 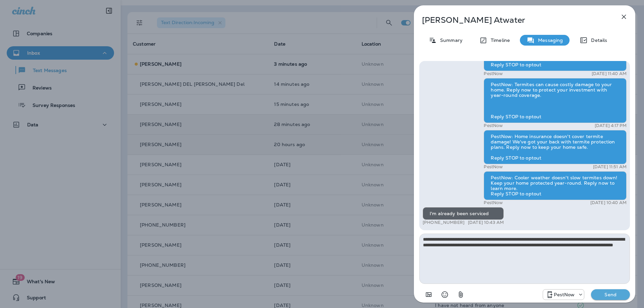 I want to click on div: PestNow: Home insurance doesn't cover termite damage! We've got your back with termite protection..., so click(x=555, y=147).